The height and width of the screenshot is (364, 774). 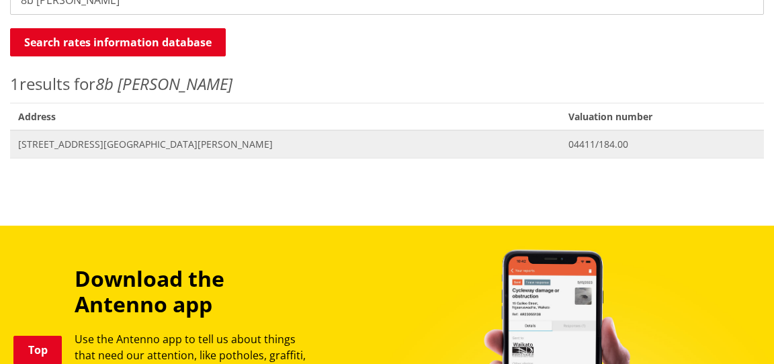 What do you see at coordinates (387, 84) in the screenshot?
I see `p: results for` at bounding box center [387, 84].